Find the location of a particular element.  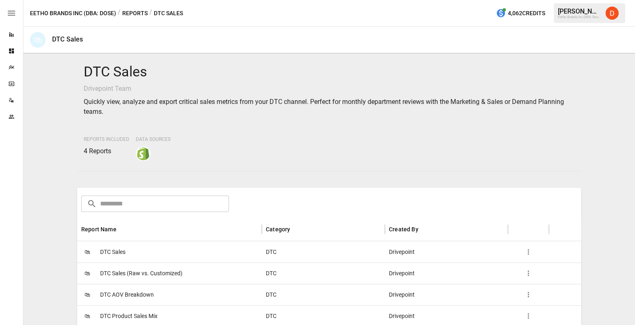

button: Reports is located at coordinates (135, 13).